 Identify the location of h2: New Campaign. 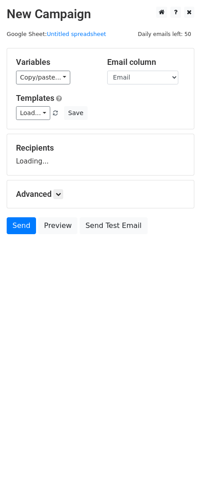
(100, 14).